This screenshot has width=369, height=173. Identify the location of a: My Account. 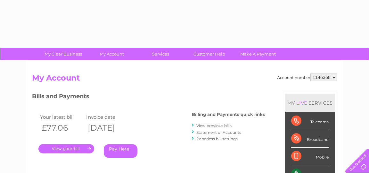
(112, 54).